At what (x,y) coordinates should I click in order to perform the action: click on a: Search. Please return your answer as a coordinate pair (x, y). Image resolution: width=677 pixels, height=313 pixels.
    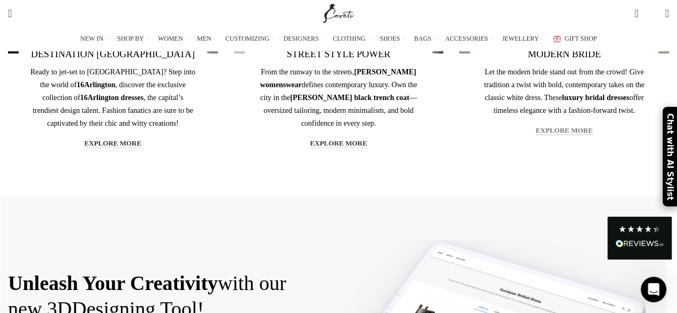
    Looking at the image, I should click on (10, 13).